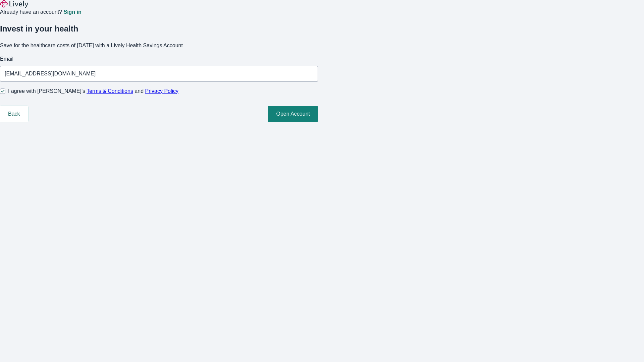 Image resolution: width=644 pixels, height=362 pixels. I want to click on button: Open Account, so click(293, 114).